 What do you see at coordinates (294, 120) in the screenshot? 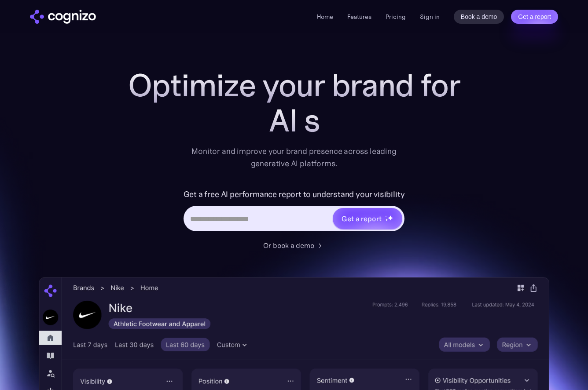
I see `div: AI s` at bounding box center [294, 120].